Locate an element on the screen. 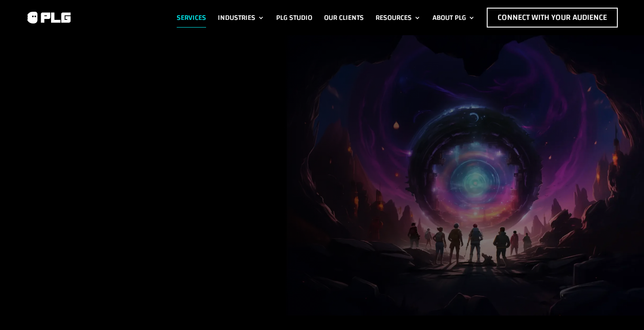 This screenshot has width=644, height=330. a: Resources is located at coordinates (398, 18).